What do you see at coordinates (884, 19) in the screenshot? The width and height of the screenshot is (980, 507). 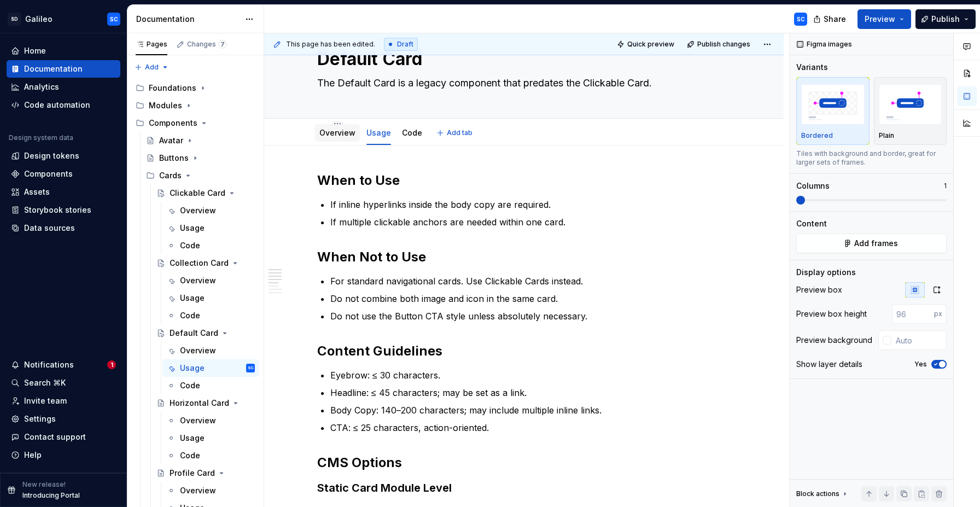 I see `button: Preview` at bounding box center [884, 19].